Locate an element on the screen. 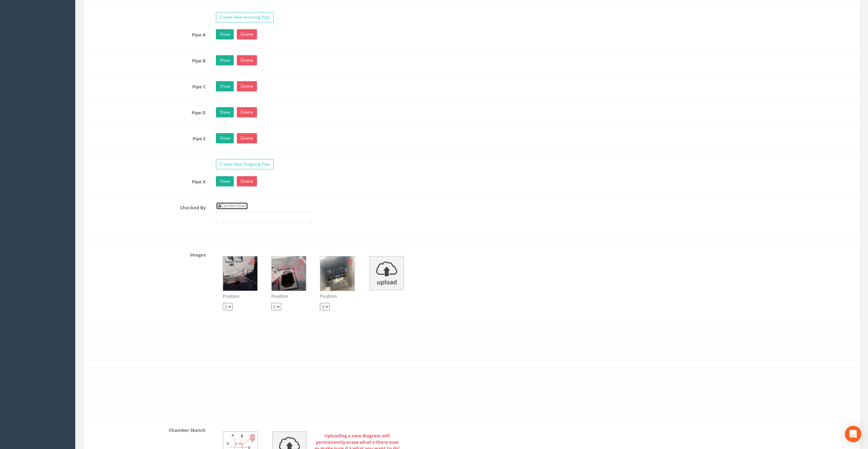 The image size is (868, 449). img: d7ca0f76-6227-99b7-b243-bee90a0bf76b_03925ecd-0bbb-94b5-d571-f4ccf1a59f6f_thumb.jpg is located at coordinates (289, 273).